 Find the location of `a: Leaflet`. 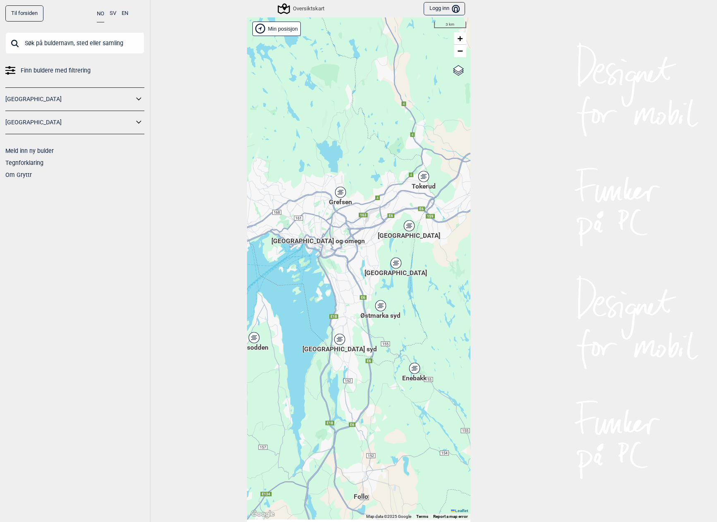

a: Leaflet is located at coordinates (459, 510).